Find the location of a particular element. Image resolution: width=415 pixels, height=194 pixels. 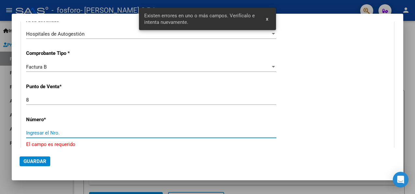

span: Hospitales de Autogestión is located at coordinates (55, 34).